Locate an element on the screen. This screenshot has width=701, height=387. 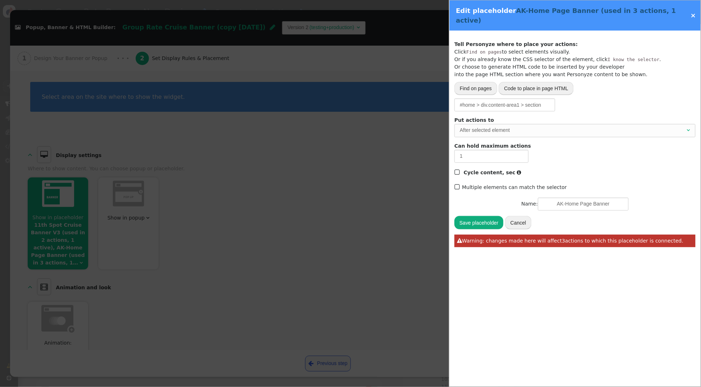
button: Save placeholder is located at coordinates (479, 223).